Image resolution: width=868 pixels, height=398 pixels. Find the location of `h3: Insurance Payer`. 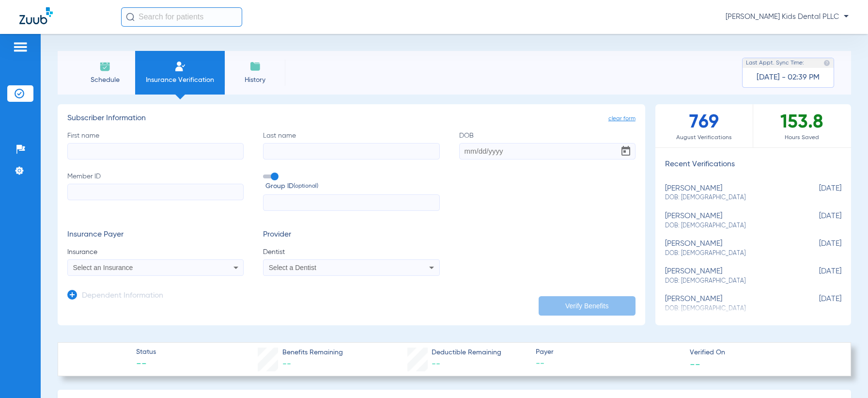

h3: Insurance Payer is located at coordinates (156, 235).